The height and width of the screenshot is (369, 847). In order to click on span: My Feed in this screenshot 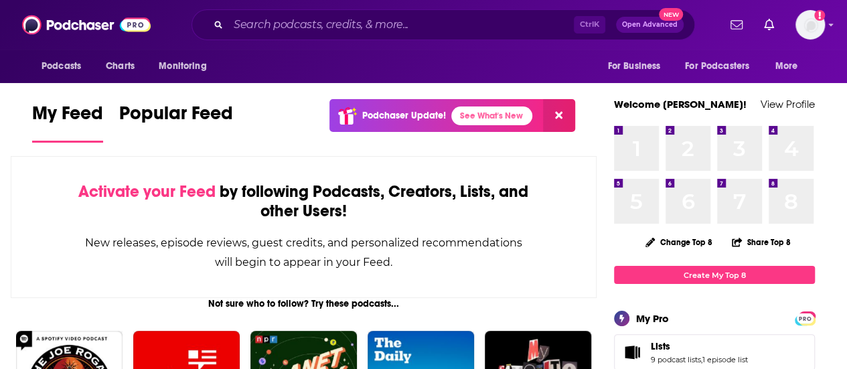, I will do `click(68, 117)`.